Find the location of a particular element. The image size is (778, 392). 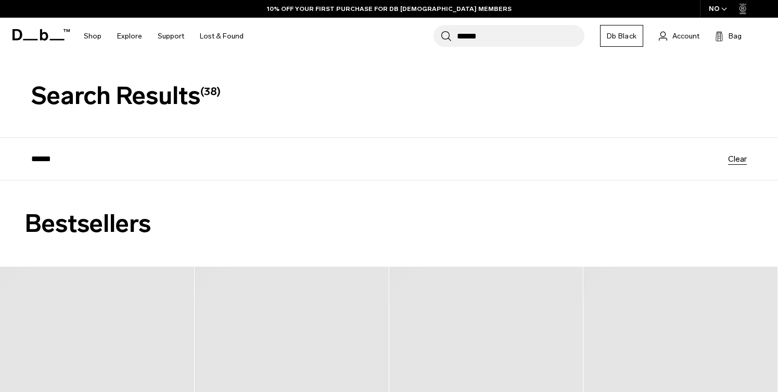

span: (38) is located at coordinates (210, 91).